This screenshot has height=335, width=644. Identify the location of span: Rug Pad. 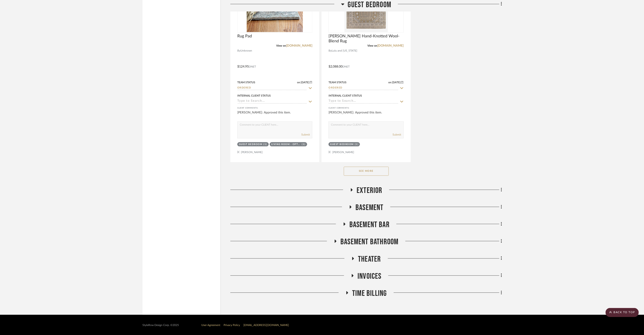
(244, 36).